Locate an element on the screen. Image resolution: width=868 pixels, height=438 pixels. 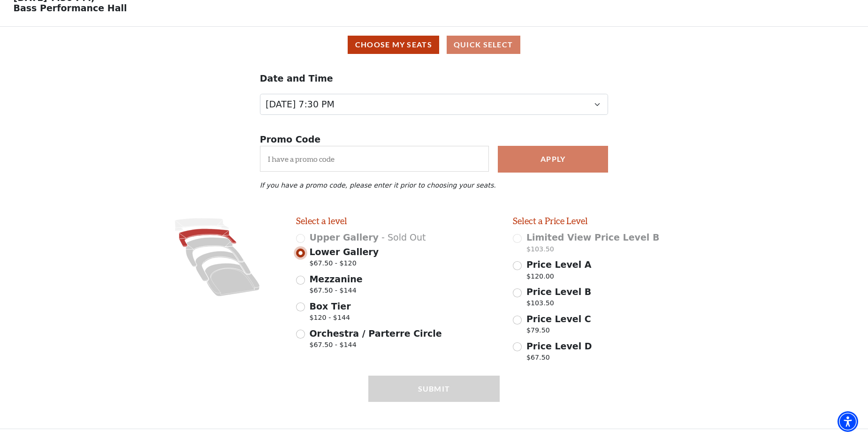
input: Price Level B is located at coordinates (517, 293).